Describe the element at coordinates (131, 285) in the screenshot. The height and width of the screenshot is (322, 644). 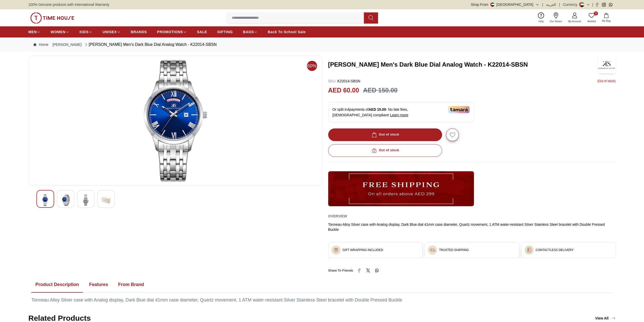
I see `button: From Brand` at that location.